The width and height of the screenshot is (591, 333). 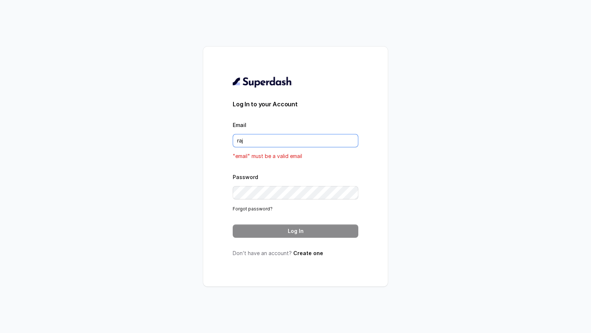 I want to click on h3: Log In to your Account, so click(x=296, y=104).